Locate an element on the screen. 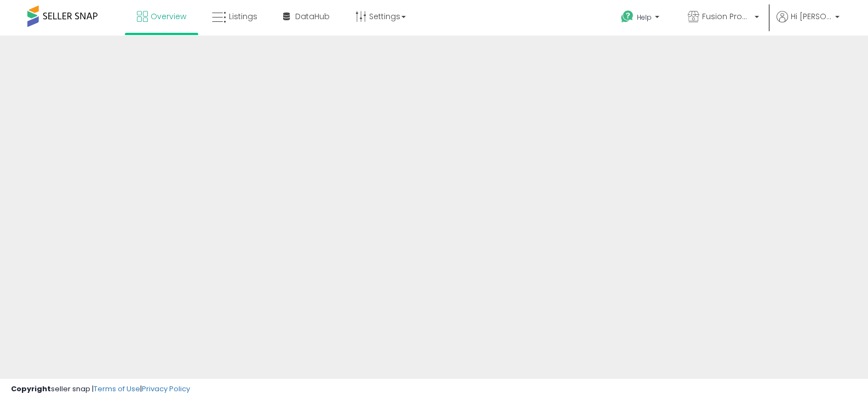 This screenshot has height=400, width=868. span: Help is located at coordinates (644, 17).